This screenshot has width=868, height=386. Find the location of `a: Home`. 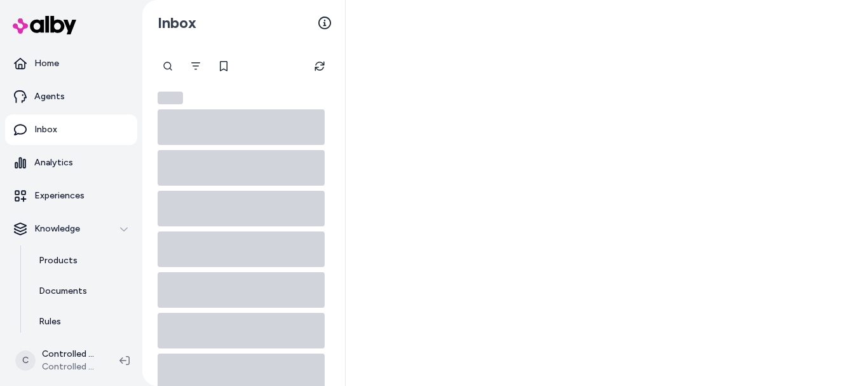

a: Home is located at coordinates (72, 64).